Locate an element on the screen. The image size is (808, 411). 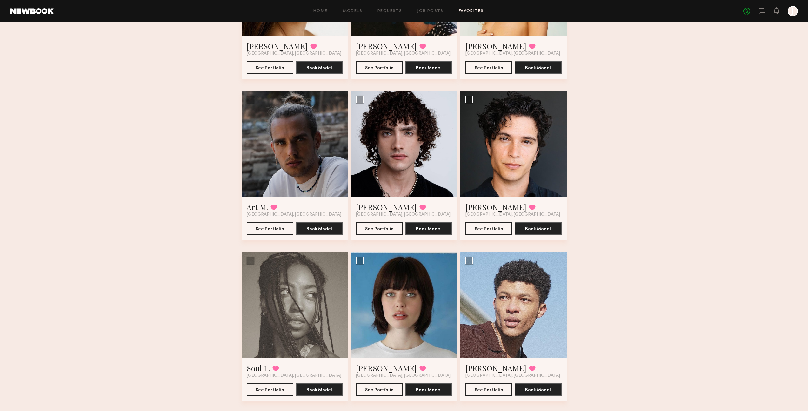
a: Art M. is located at coordinates (257, 207).